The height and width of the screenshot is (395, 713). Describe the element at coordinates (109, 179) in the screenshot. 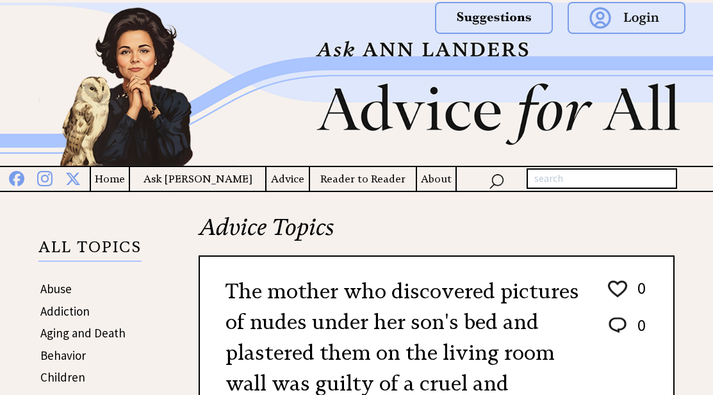

I see `a: Home` at that location.